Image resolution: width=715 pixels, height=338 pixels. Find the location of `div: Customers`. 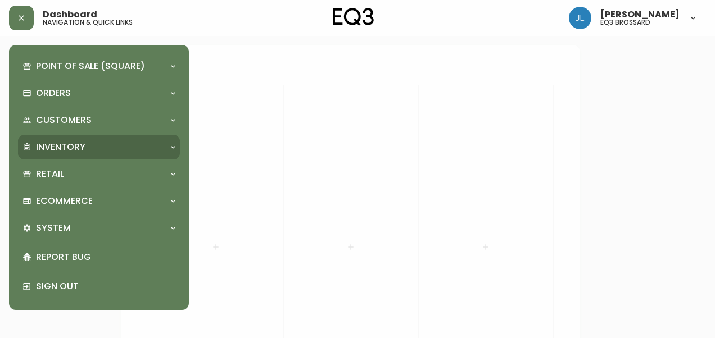

div: Customers is located at coordinates (99, 120).